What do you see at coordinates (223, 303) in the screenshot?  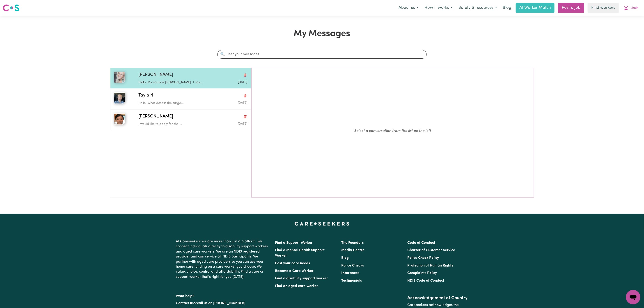 I see `p: or` at bounding box center [223, 303].